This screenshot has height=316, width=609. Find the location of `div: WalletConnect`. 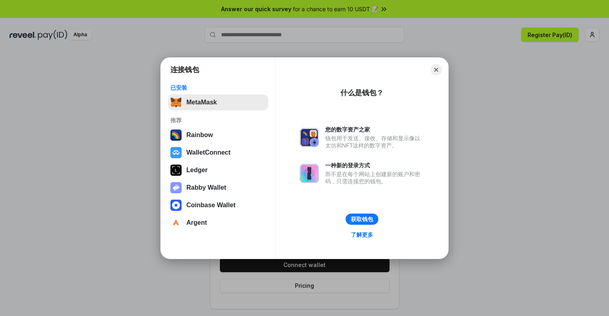

div: WalletConnect is located at coordinates (208, 153).